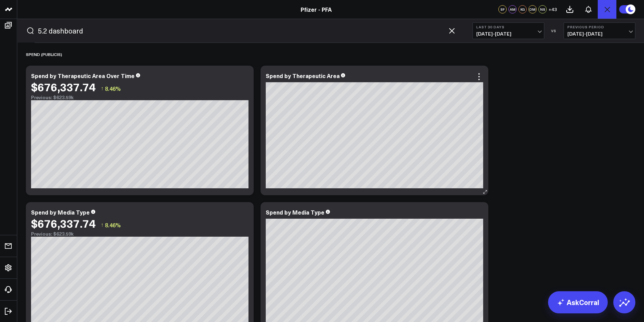 The height and width of the screenshot is (322, 644). Describe the element at coordinates (553, 9) in the screenshot. I see `span: + 43` at that location.